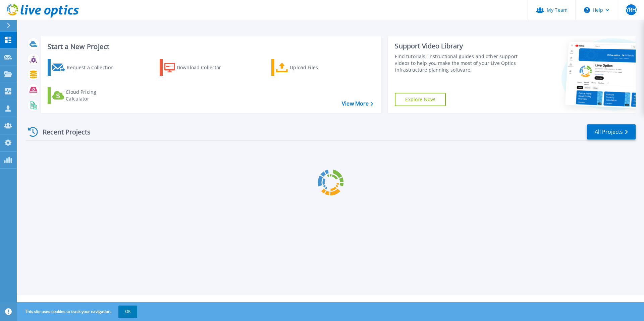 The image size is (644, 321). What do you see at coordinates (316, 67) in the screenshot?
I see `div: Upload Files` at bounding box center [316, 67].